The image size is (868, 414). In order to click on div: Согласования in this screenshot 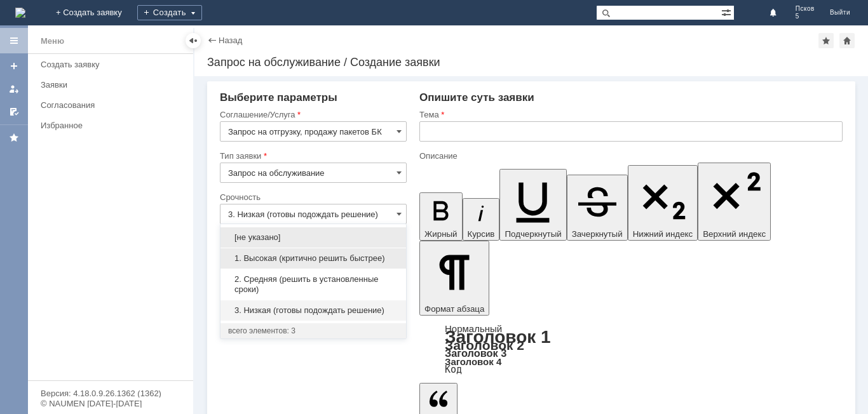, I will do `click(113, 105)`.